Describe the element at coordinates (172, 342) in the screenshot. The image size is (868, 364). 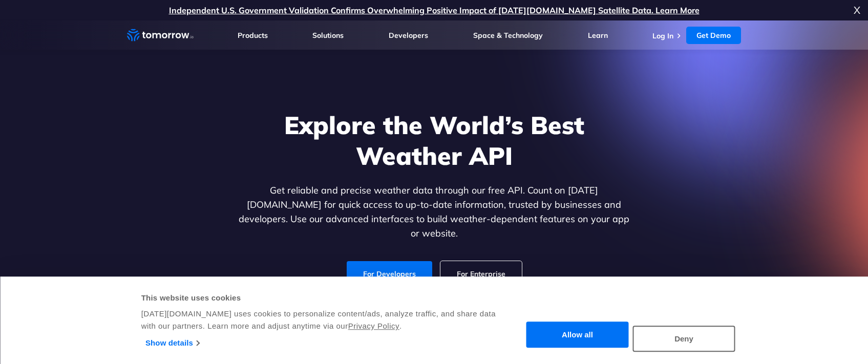
I see `a: Show details` at that location.